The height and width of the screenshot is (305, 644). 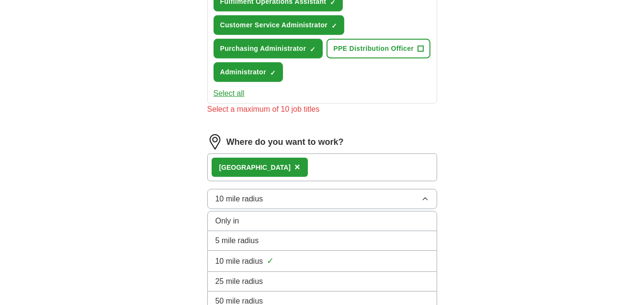 I want to click on button: Select all, so click(x=229, y=94).